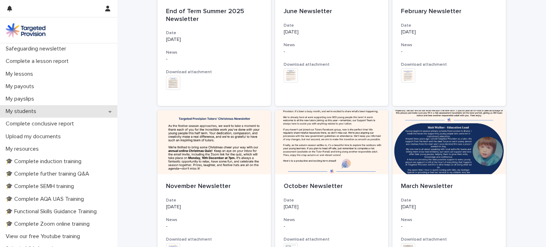 The image size is (546, 247). I want to click on p: Complete conclusive report, so click(41, 124).